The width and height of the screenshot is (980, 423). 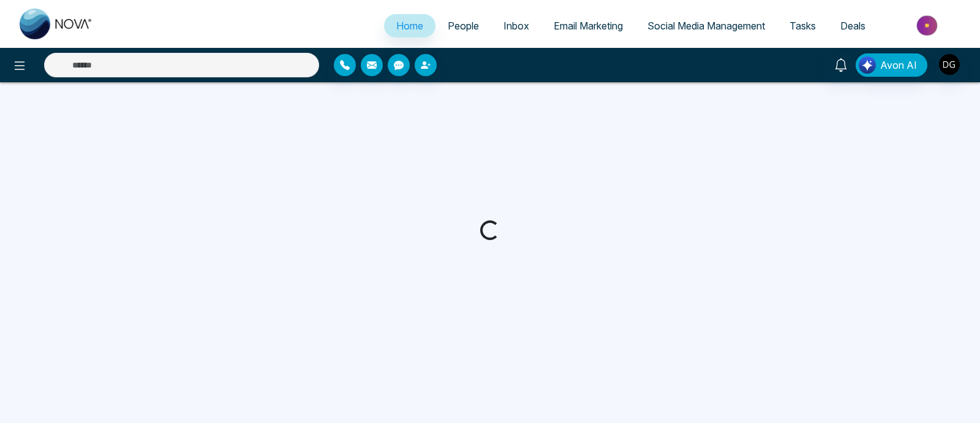 I want to click on a: Deals, so click(x=853, y=26).